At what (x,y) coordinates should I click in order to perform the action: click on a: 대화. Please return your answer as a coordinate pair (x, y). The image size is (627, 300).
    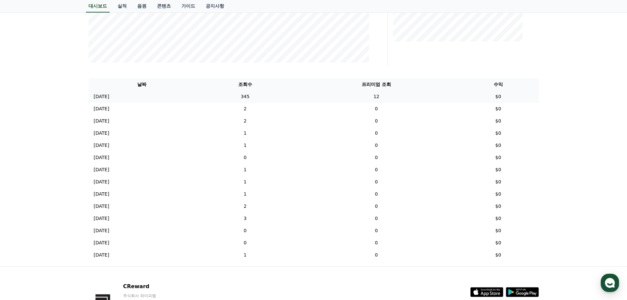
    Looking at the image, I should click on (64, 217).